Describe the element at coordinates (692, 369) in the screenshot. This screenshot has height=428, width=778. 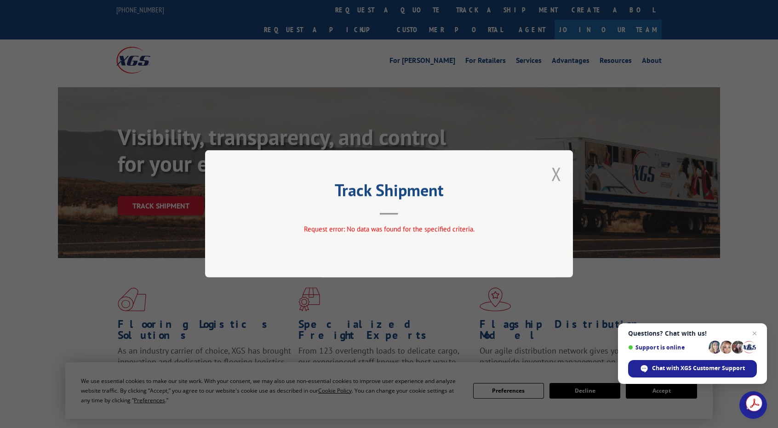
I see `div: Chat with XGS Customer Support` at that location.